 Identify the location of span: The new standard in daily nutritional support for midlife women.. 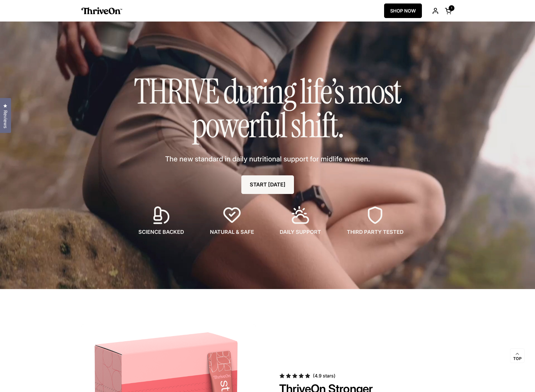
(268, 159).